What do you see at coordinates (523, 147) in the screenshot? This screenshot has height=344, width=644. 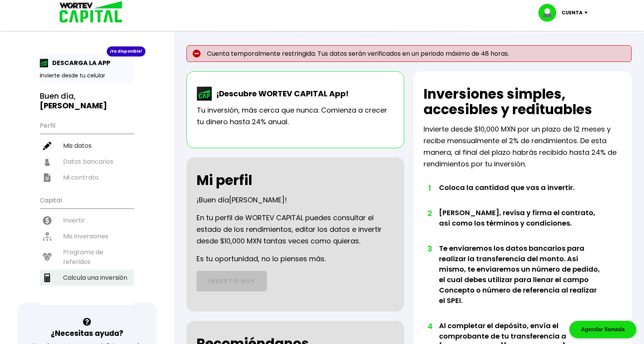 I see `p: Invierte desde $10,000 MXN por un plazo de 12 meses y recibe mensualmente el 2% de rendimientos. ...` at bounding box center [523, 147].